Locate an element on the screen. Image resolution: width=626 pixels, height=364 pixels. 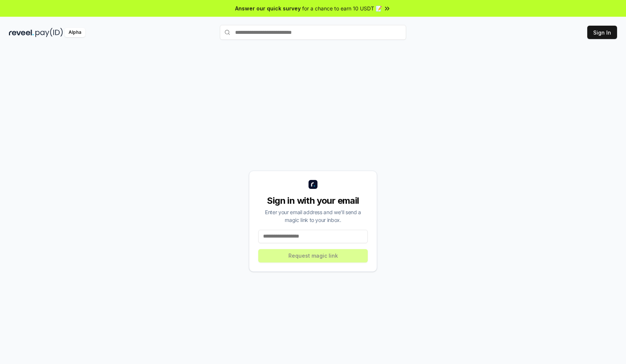
button: Sign In is located at coordinates (602, 32).